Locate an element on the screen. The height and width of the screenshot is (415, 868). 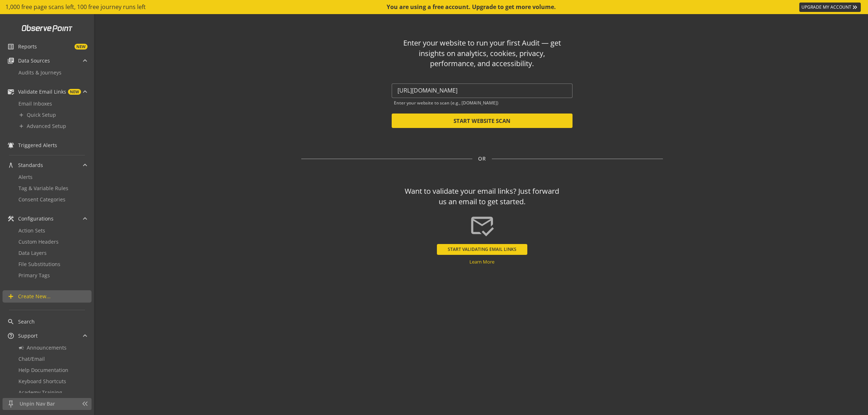
a: Learn More is located at coordinates (482, 262).